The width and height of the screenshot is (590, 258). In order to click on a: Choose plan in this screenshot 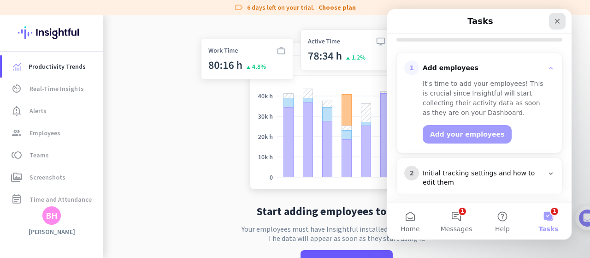, I will do `click(337, 7)`.